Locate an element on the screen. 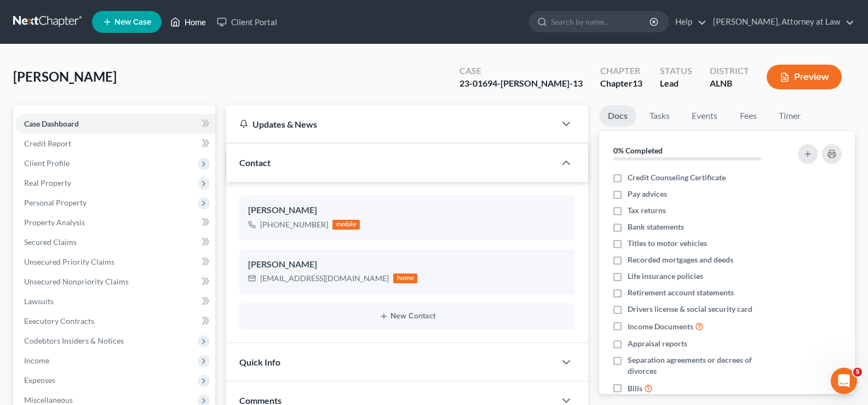 The width and height of the screenshot is (868, 405). a: Case Dashboard is located at coordinates (115, 124).